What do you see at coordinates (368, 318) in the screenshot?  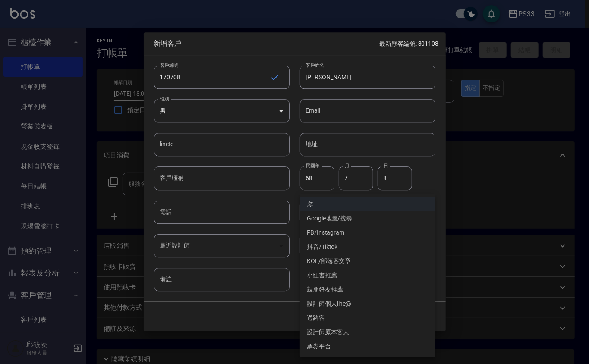 I see `li: 過路客` at bounding box center [368, 318].